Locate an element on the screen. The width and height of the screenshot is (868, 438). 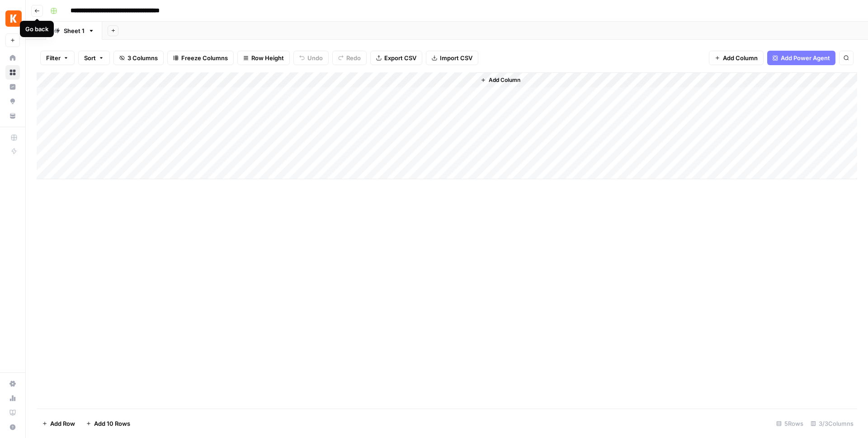
span: Row Height is located at coordinates (267, 58).